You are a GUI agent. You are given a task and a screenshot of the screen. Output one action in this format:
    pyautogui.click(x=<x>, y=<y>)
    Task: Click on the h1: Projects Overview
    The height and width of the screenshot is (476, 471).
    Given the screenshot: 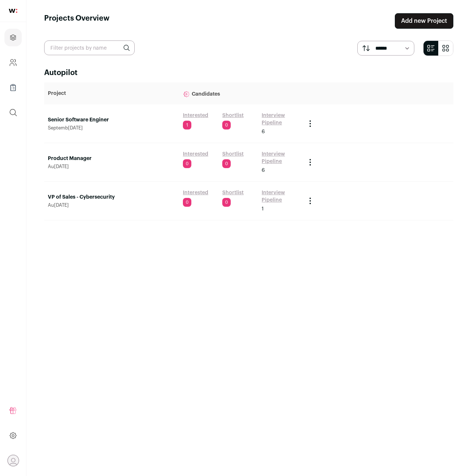 What is the action you would take?
    pyautogui.click(x=77, y=21)
    